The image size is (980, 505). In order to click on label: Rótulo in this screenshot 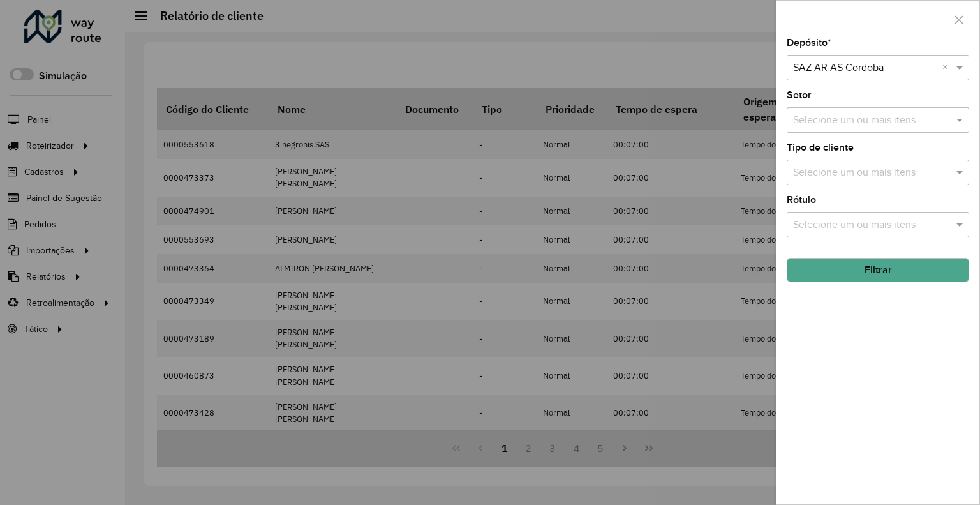, I will do `click(801, 200)`.